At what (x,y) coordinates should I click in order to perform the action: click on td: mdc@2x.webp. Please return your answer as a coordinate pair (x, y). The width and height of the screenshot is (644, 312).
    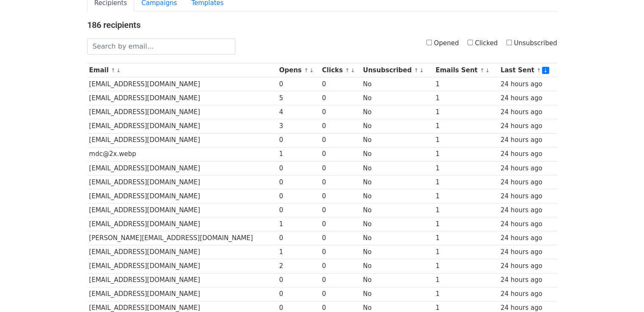
    Looking at the image, I should click on (182, 154).